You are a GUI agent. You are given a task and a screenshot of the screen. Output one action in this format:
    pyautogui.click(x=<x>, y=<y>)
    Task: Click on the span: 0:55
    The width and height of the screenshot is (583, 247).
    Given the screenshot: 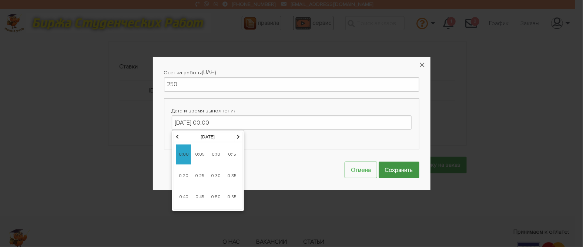 What is the action you would take?
    pyautogui.click(x=232, y=197)
    